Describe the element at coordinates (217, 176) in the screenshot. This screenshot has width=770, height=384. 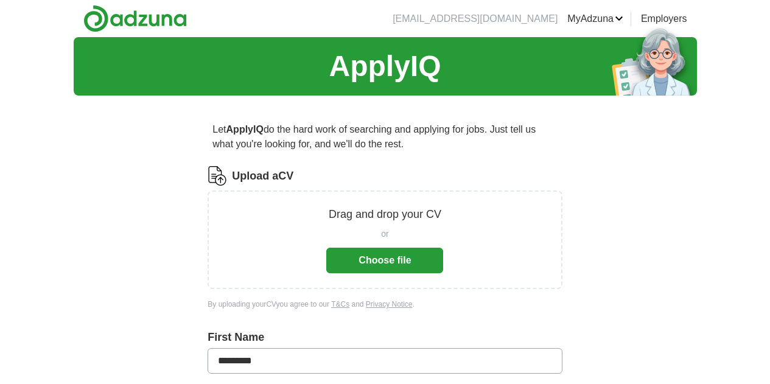
I see `img: CV Icon` at that location.